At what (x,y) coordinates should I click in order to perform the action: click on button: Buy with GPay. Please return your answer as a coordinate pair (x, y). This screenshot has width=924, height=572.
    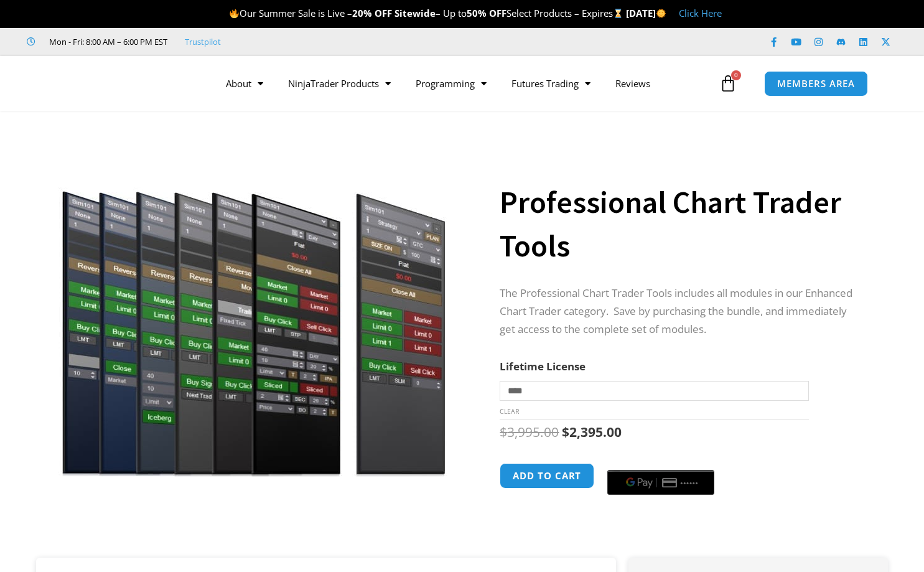
    Looking at the image, I should click on (661, 482).